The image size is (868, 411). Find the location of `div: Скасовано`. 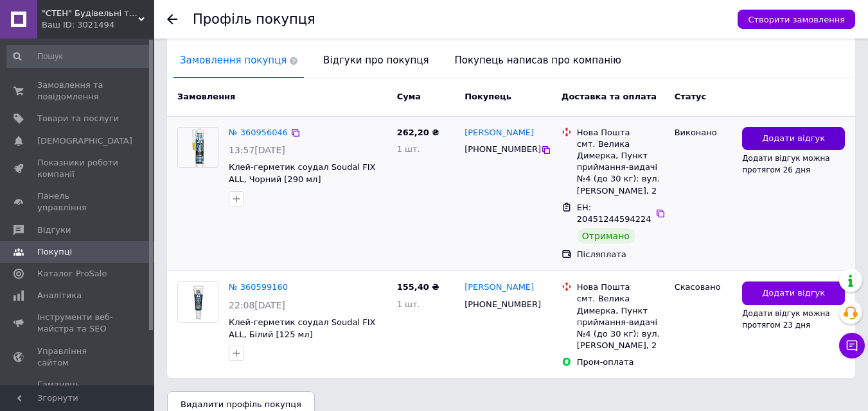

div: Скасовано is located at coordinates (703, 288).